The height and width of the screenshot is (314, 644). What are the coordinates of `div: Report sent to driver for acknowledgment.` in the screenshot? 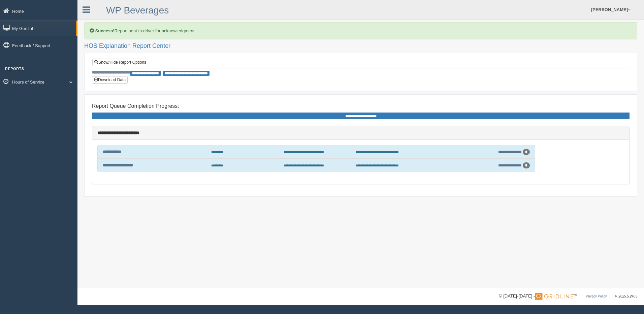 It's located at (361, 30).